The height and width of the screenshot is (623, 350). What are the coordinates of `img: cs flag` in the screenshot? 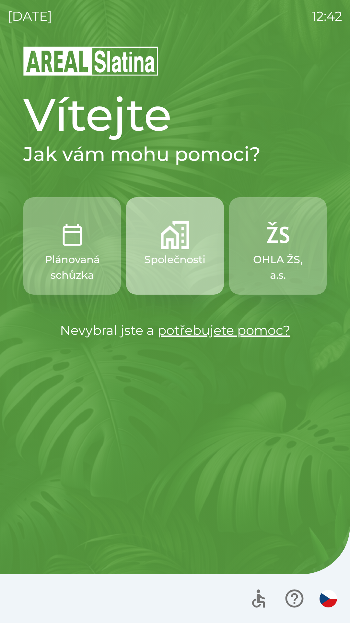 It's located at (328, 598).